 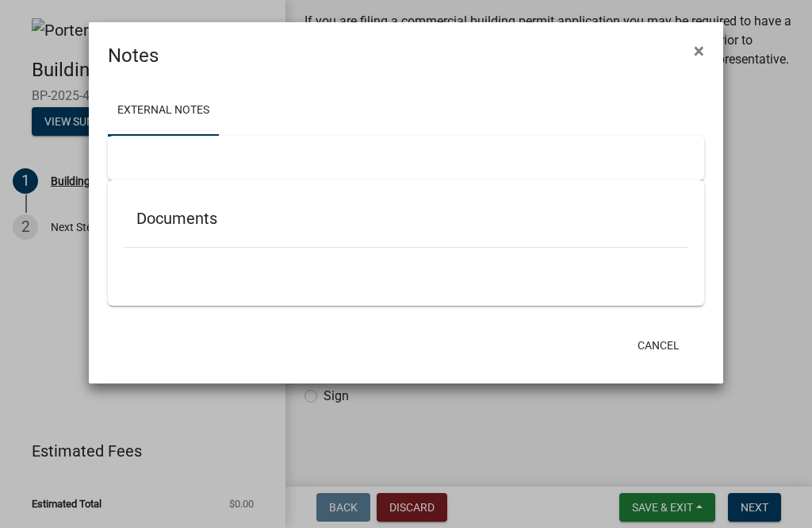 What do you see at coordinates (164, 111) in the screenshot?
I see `a: External Notes` at bounding box center [164, 111].